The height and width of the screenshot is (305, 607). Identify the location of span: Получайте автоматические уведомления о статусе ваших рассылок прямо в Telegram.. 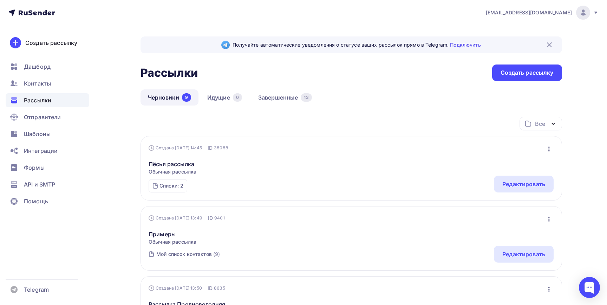
(356, 45).